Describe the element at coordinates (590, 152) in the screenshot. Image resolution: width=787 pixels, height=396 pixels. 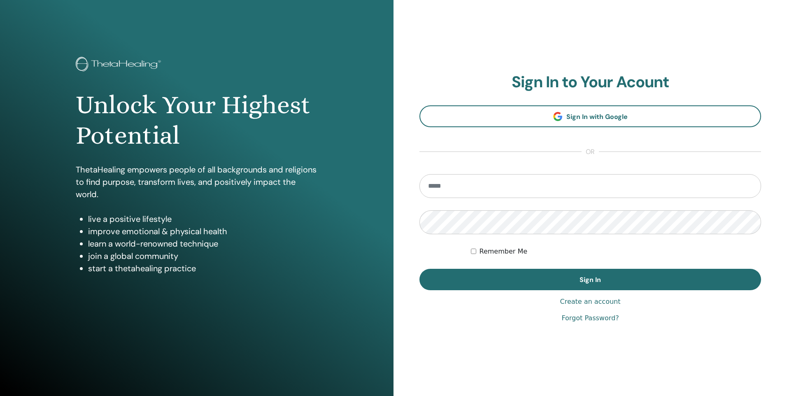
I see `span: or` at that location.